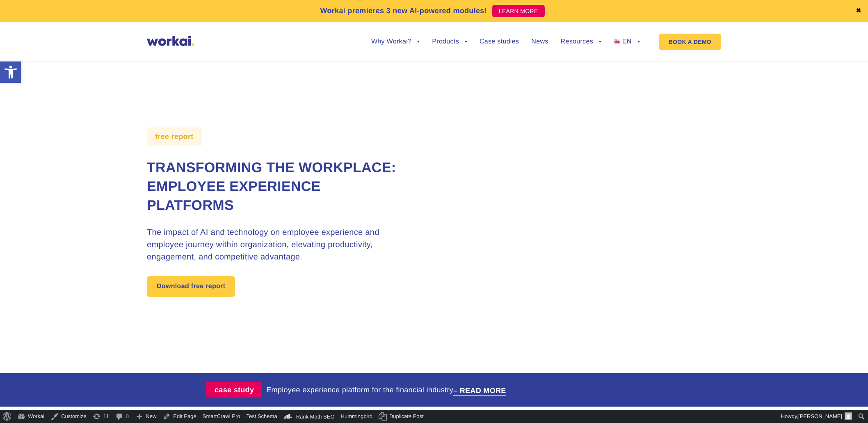 This screenshot has width=868, height=423. What do you see at coordinates (390, 390) in the screenshot?
I see `div: Employee experience platform for the financial industry` at bounding box center [390, 390].